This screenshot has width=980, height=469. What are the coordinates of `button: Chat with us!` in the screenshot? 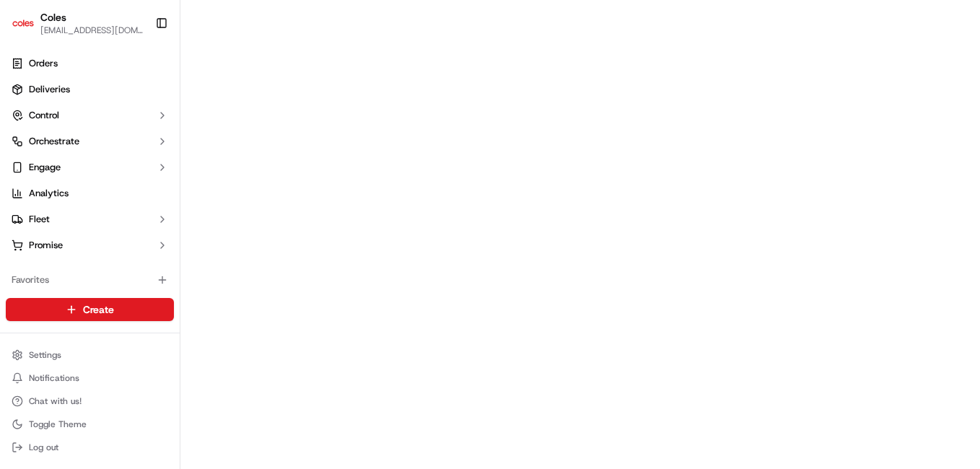 It's located at (90, 401).